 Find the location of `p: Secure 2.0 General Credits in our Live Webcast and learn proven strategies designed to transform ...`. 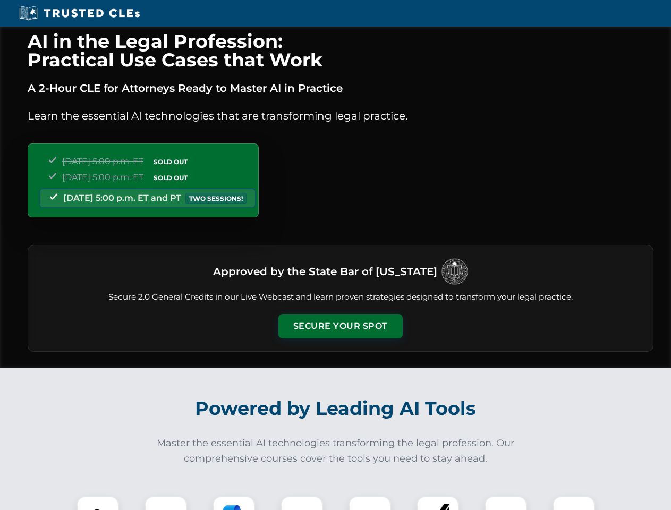

p: Secure 2.0 General Credits in our Live Webcast and learn proven strategies designed to transform ... is located at coordinates (340, 297).